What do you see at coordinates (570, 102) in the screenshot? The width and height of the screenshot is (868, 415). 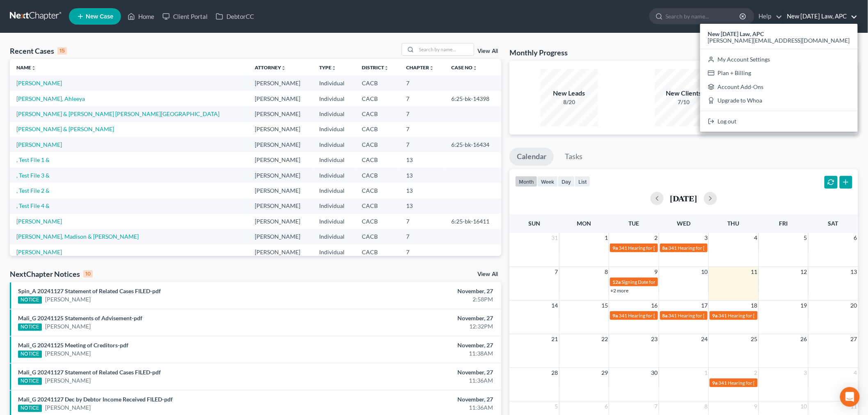 I see `div: 8/20` at bounding box center [570, 102].